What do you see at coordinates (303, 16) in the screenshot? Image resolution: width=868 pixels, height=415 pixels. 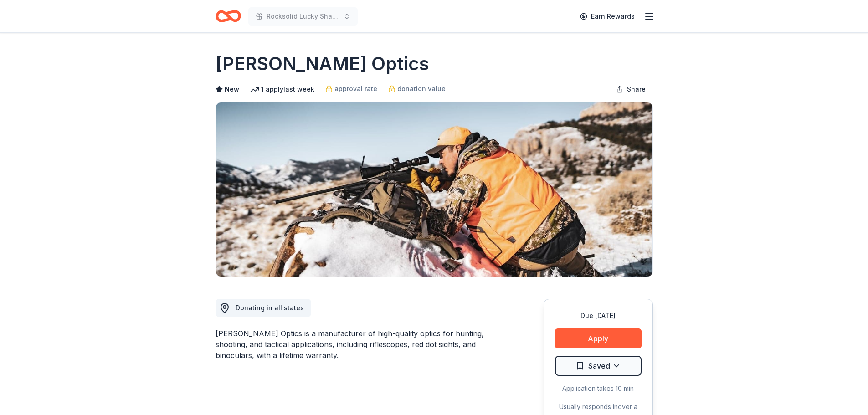 I see `span: Rocksolid Lucky Shamrock Auction` at bounding box center [303, 16].